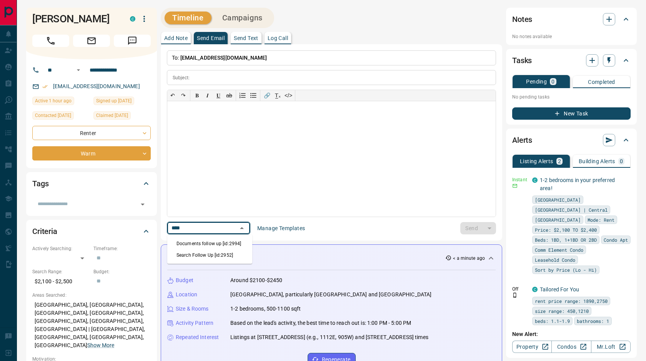 This screenshot has height=361, width=646. What do you see at coordinates (253, 95) in the screenshot?
I see `button: Bullet list` at bounding box center [253, 95].